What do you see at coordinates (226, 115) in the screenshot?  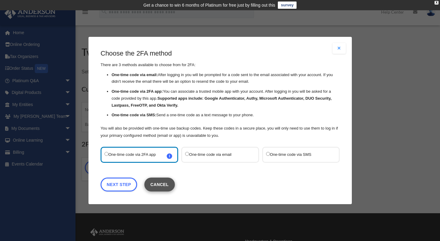 I see `li: Send a one-time code as a text message to your phone.` at bounding box center [226, 115].